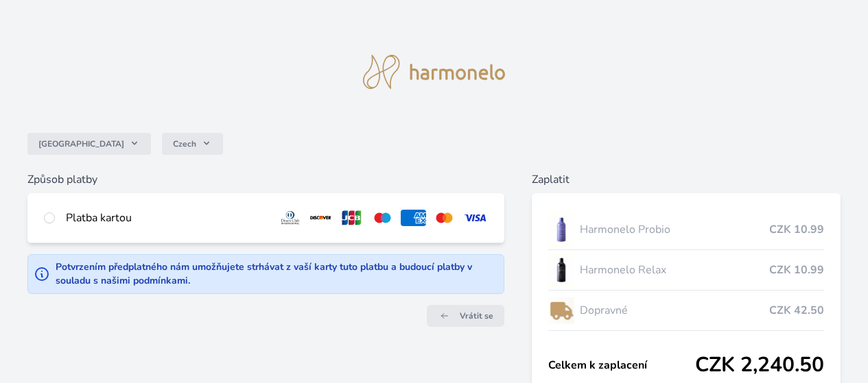 The image size is (868, 383). I want to click on span: Celkem k zaplacení, so click(621, 365).